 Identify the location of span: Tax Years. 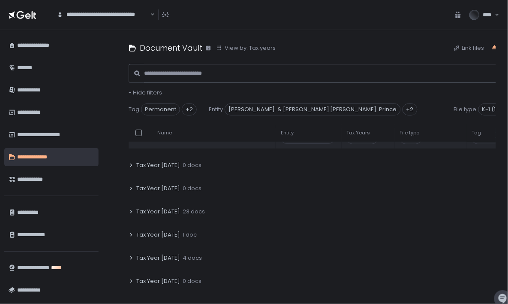
(359, 133).